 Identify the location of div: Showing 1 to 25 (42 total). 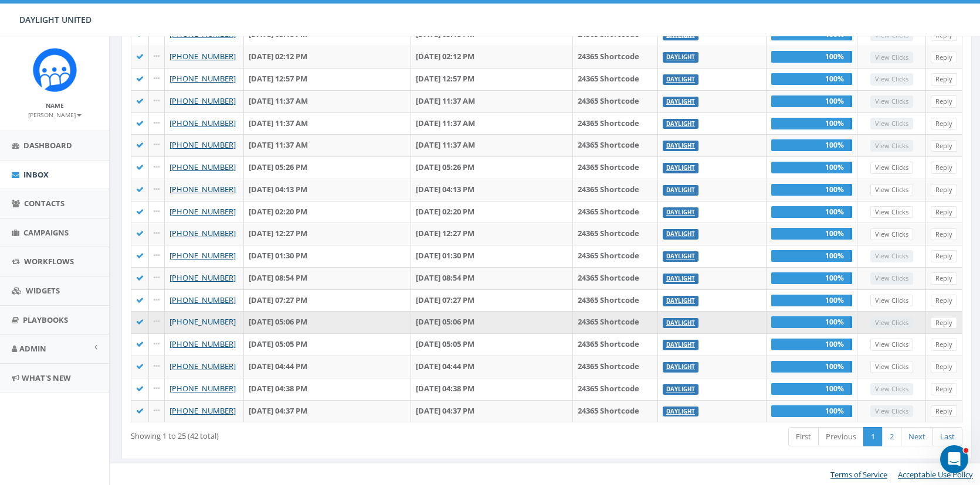
(298, 434).